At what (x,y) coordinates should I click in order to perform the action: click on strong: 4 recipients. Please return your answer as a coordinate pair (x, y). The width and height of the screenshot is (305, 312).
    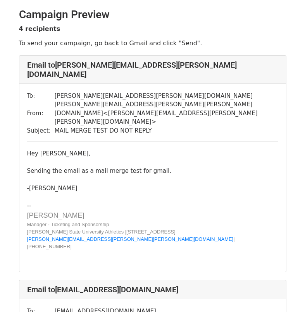
    Looking at the image, I should click on (39, 29).